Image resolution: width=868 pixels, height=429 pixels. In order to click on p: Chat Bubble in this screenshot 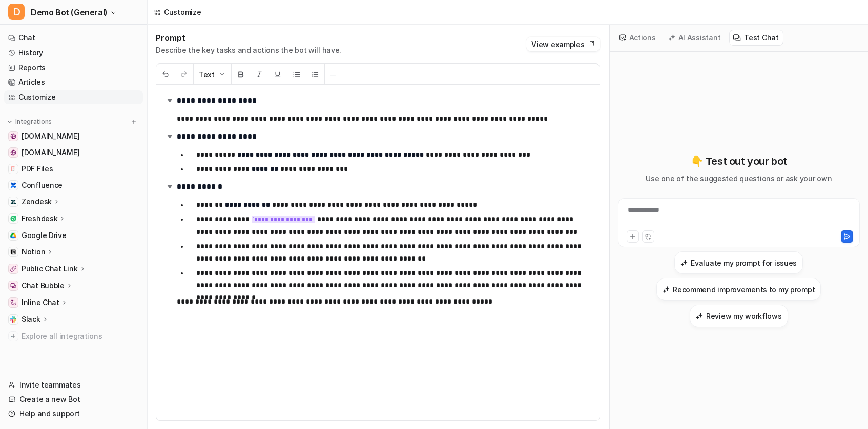, I will do `click(43, 286)`.